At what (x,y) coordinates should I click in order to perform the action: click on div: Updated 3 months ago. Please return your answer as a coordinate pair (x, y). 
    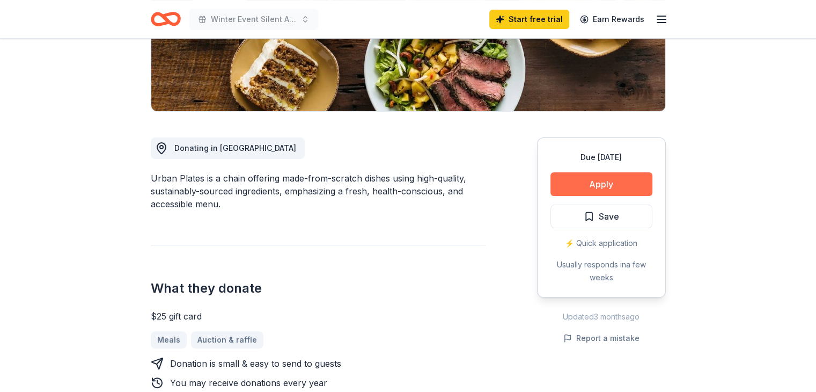
    Looking at the image, I should click on (601, 317).